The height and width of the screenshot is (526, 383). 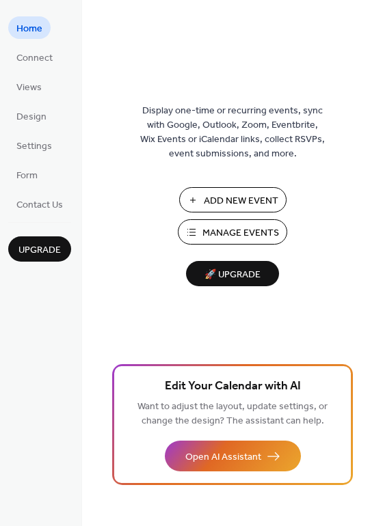 I want to click on span: Upgrade, so click(x=40, y=250).